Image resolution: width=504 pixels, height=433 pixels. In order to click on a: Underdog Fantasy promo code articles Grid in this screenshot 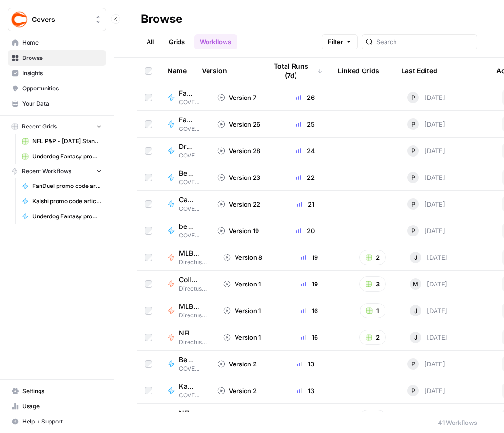, I will do `click(62, 157)`.